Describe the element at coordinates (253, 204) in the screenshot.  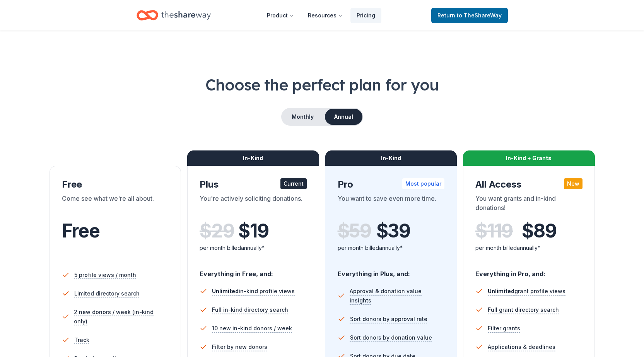
I see `div: You're actively soliciting donations.` at that location.